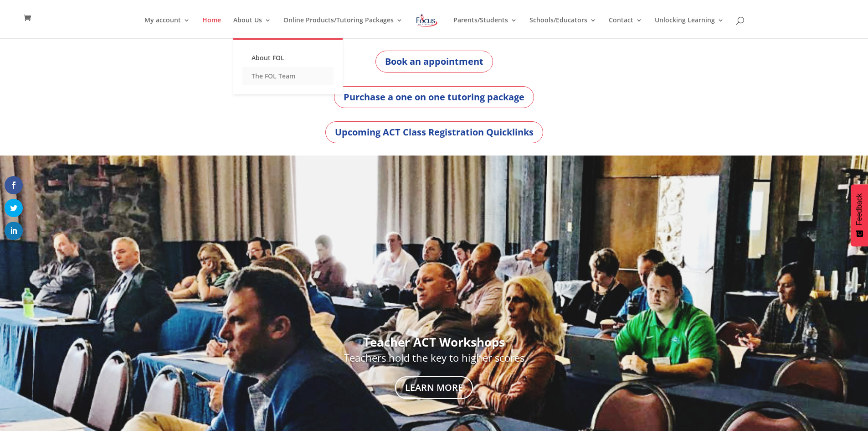  I want to click on button: Feedback - Show survey, so click(859, 216).